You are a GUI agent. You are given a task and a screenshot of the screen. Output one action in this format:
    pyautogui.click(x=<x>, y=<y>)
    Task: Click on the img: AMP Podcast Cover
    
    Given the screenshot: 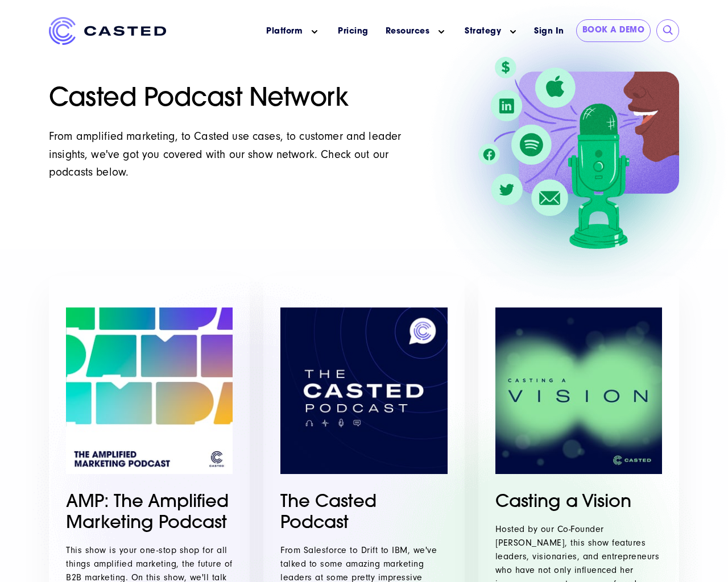 What is the action you would take?
    pyautogui.click(x=149, y=390)
    